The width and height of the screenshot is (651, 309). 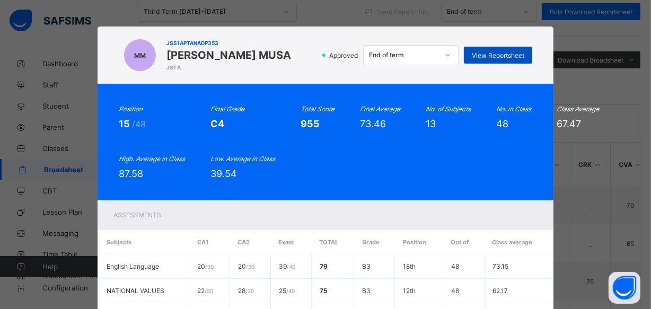 I want to click on span: 28, so click(x=246, y=290).